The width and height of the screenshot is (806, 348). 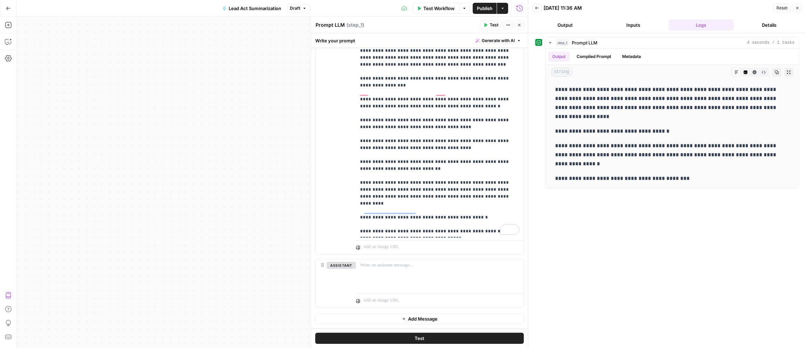 I want to click on button: Reset, so click(x=782, y=8).